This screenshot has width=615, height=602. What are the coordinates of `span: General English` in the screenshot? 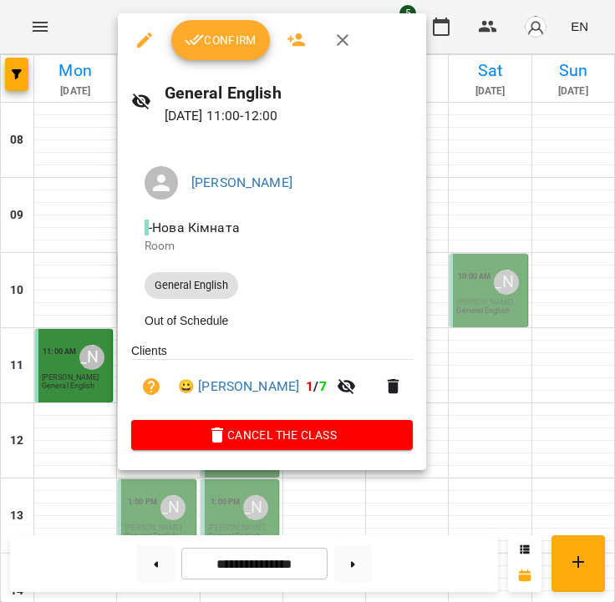 It's located at (191, 286).